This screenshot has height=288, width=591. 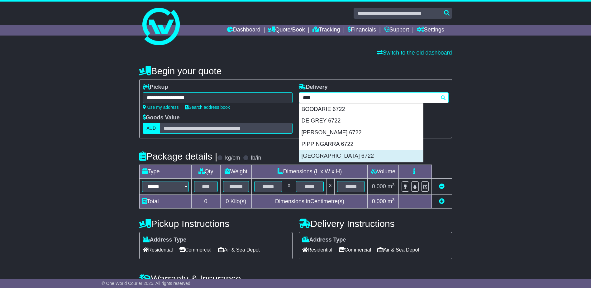 What do you see at coordinates (146, 283) in the screenshot?
I see `span: © One World Courier 2025. All rights reserved.` at bounding box center [146, 283].